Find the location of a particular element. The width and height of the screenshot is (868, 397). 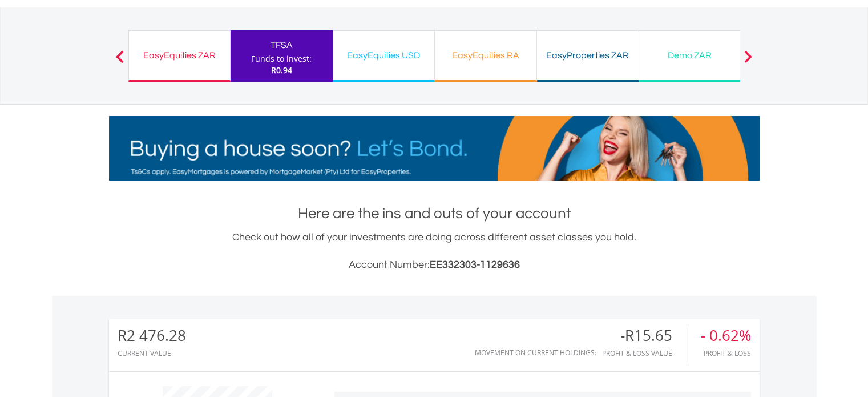

h3: Account Number: is located at coordinates (434, 265).